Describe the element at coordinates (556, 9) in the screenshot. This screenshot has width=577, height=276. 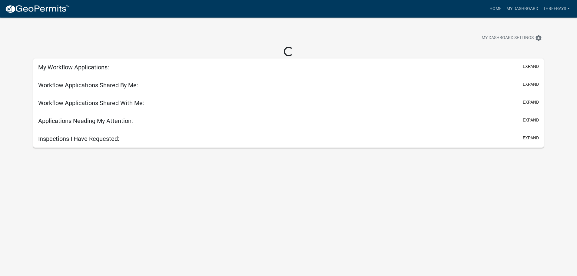
I see `a: ThreeRays` at that location.